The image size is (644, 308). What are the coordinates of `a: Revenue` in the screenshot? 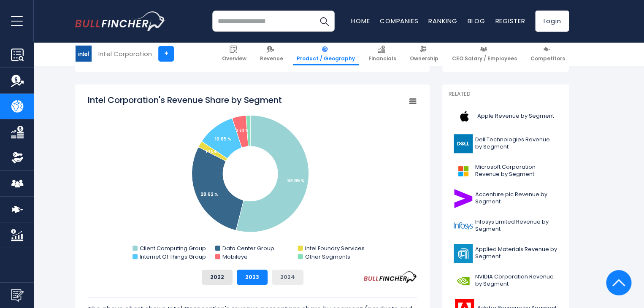 It's located at (271, 54).